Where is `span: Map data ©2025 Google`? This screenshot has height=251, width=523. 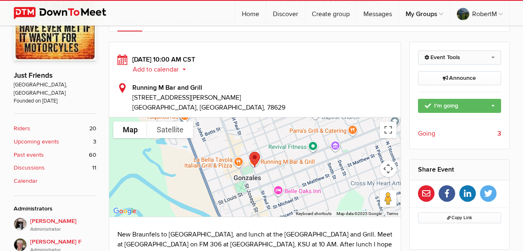
span: Map data ©2025 Google is located at coordinates (359, 213).